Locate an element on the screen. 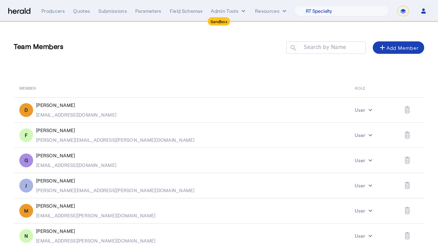  mat-label: Search by Name is located at coordinates (325, 47).